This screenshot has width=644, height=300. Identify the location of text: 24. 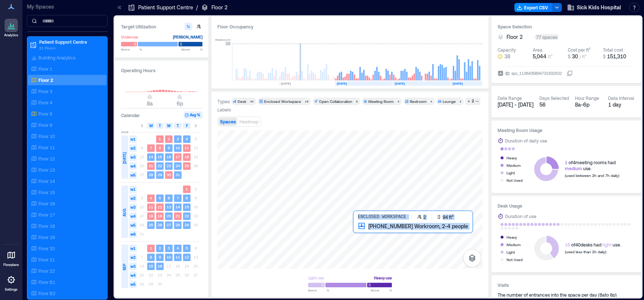
(178, 165).